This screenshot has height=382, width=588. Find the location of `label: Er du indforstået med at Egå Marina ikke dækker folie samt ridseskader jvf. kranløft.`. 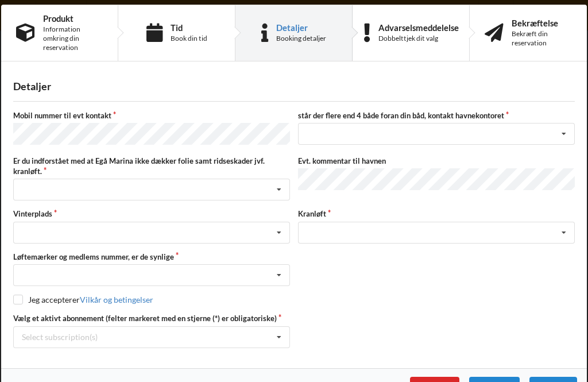

label: Er du indforstået med at Egå Marina ikke dækker folie samt ridseskader jvf. kranløft. is located at coordinates (152, 166).